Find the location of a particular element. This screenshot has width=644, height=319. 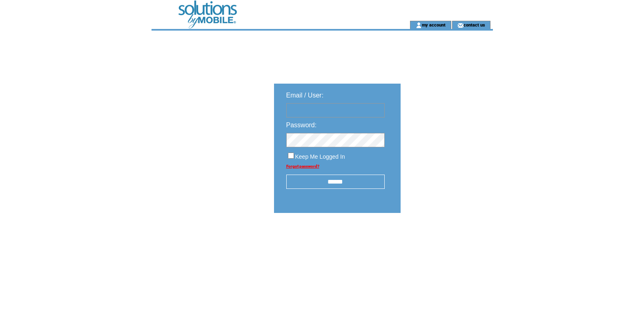

img: account_icon.gif;jsessionid=6FE7C888E7D629E142CF0E66F180E7AE is located at coordinates (419, 25).